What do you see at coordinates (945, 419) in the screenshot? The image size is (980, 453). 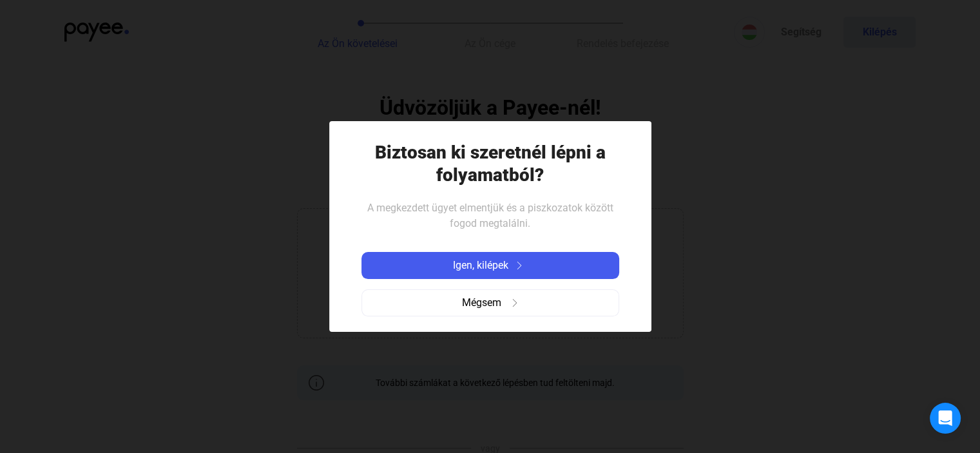 I see `div: Open Intercom Messenger` at bounding box center [945, 419].